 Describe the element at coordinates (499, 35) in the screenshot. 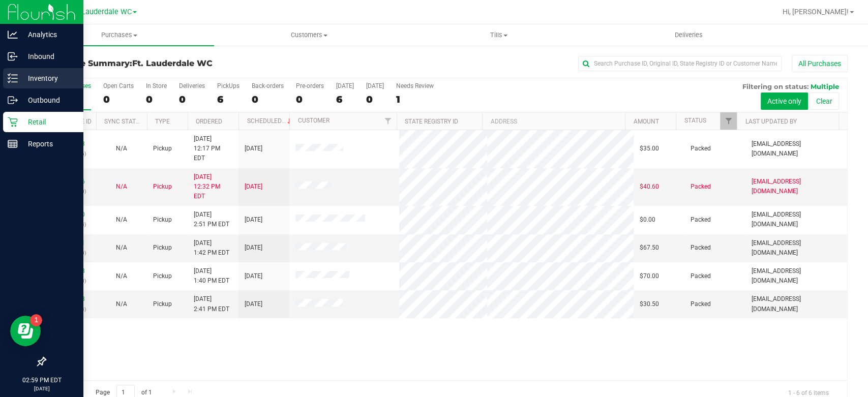

I see `a: Tills` at that location.